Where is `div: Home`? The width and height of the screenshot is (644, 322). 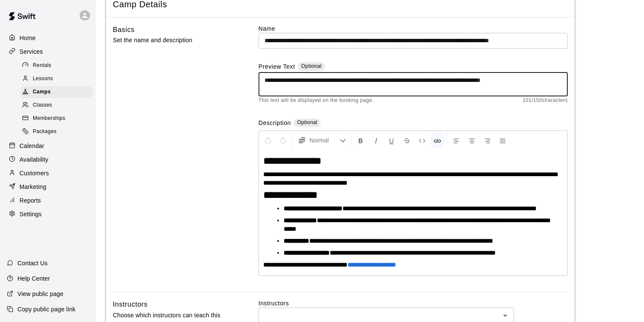
div: Home is located at coordinates (48, 38).